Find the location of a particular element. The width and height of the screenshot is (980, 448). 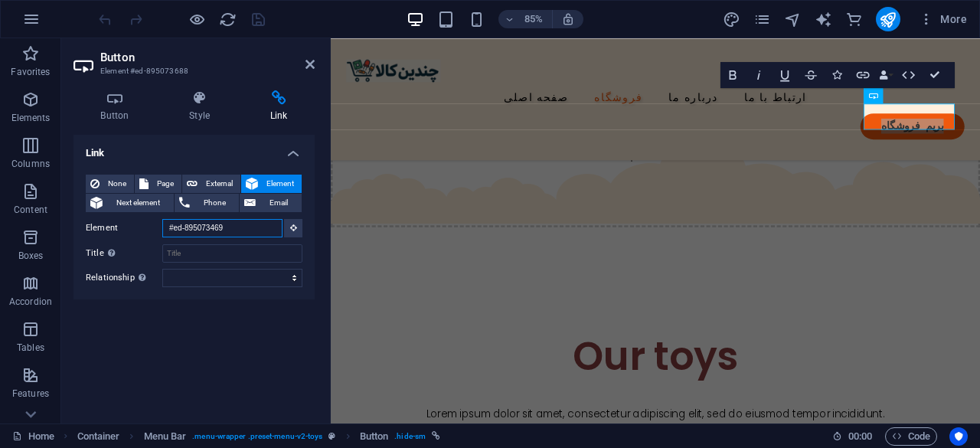

p: Elements is located at coordinates (31, 118).